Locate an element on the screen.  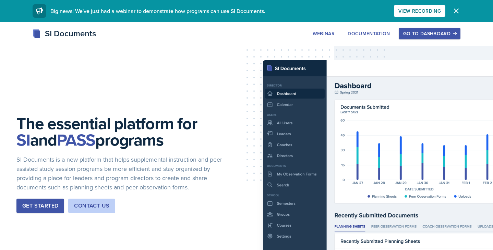
button: View Recording is located at coordinates (420, 11).